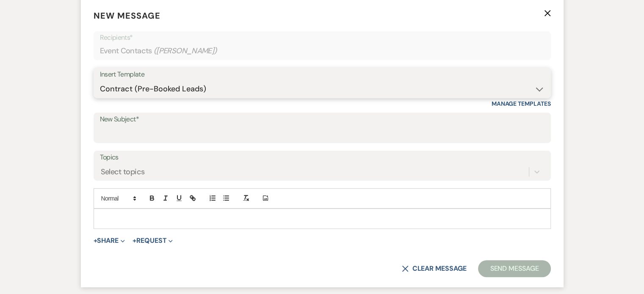 This screenshot has width=644, height=294. I want to click on div: Select topics, so click(123, 171).